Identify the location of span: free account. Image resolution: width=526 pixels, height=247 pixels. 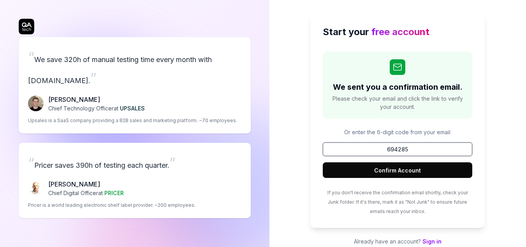
(400, 32).